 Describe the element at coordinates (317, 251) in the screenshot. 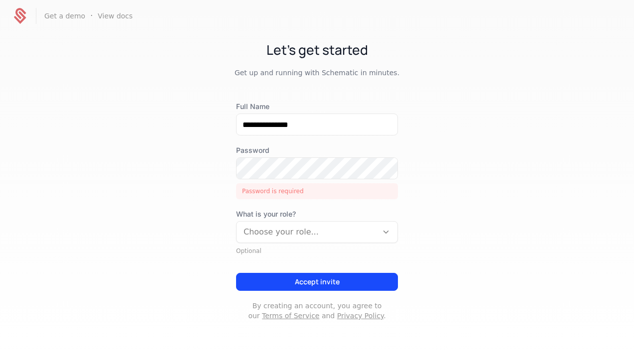

I see `div: Optional` at that location.